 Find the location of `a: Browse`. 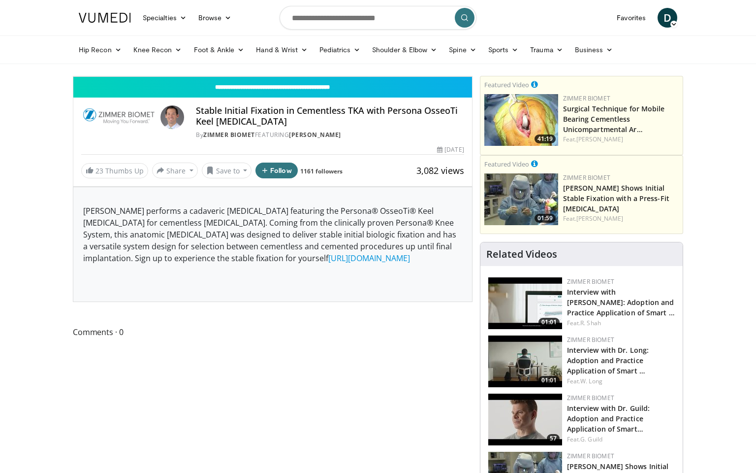

a: Browse is located at coordinates (215, 18).